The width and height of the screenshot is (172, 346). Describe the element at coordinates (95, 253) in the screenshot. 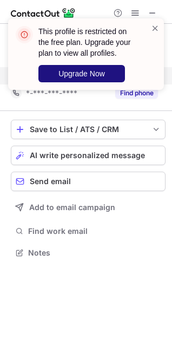

I see `span: Notes` at that location.